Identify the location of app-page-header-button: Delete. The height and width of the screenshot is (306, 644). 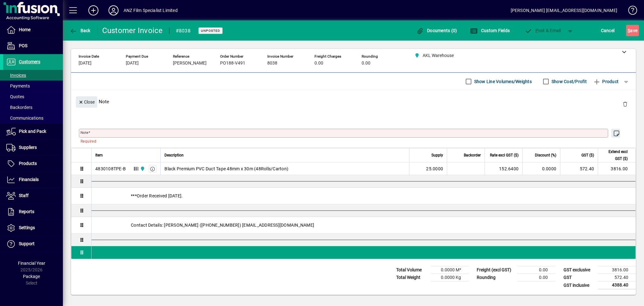
(625, 104).